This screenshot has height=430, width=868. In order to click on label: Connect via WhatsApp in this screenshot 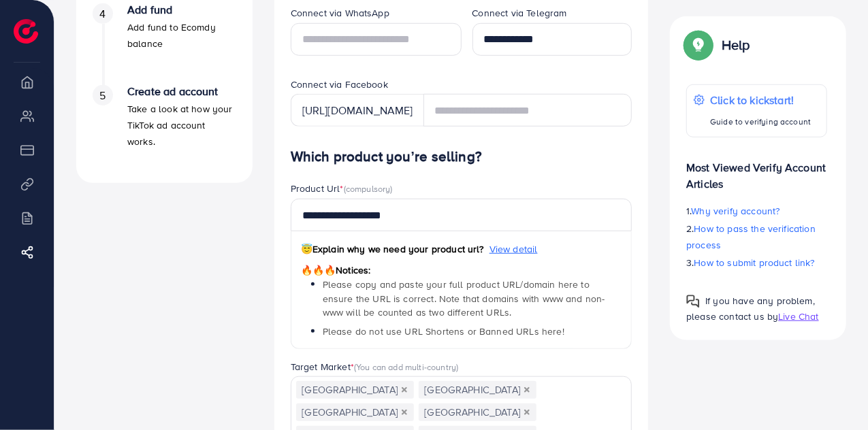, I will do `click(340, 13)`.